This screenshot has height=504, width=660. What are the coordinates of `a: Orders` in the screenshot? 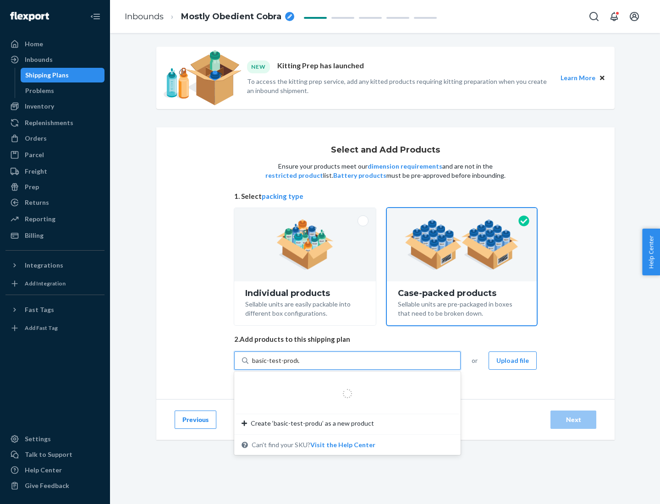 It's located at (55, 138).